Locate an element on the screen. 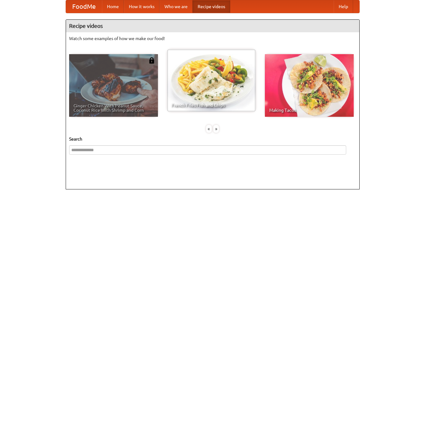  h4: Recipe videos is located at coordinates (213, 26).